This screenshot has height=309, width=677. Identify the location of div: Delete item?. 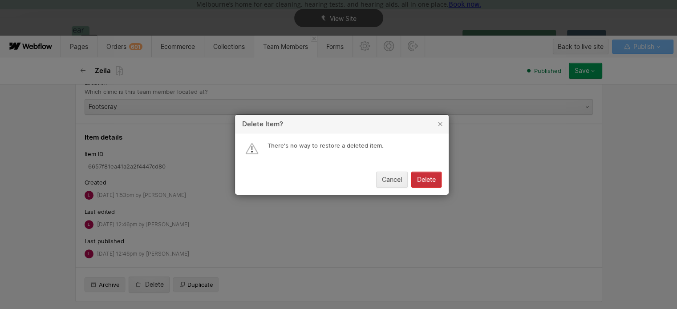
(334, 124).